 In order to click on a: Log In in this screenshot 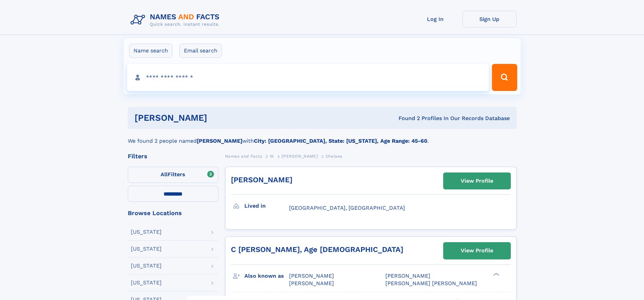, I will do `click(435, 19)`.